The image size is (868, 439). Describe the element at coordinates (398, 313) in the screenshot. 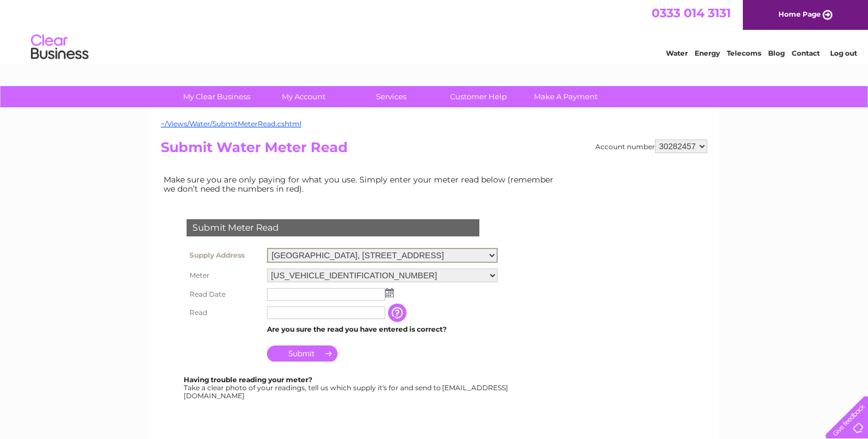

I see `input: Information` at that location.